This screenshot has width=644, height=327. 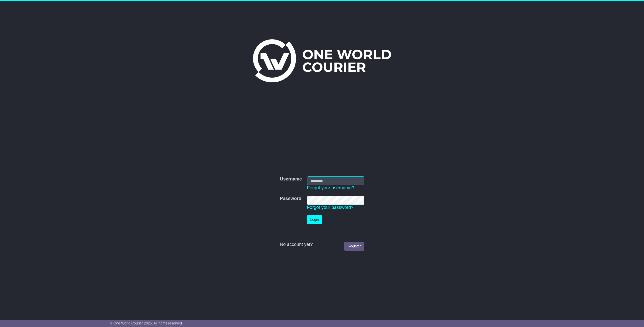 What do you see at coordinates (315, 219) in the screenshot?
I see `button: Login` at bounding box center [315, 219].